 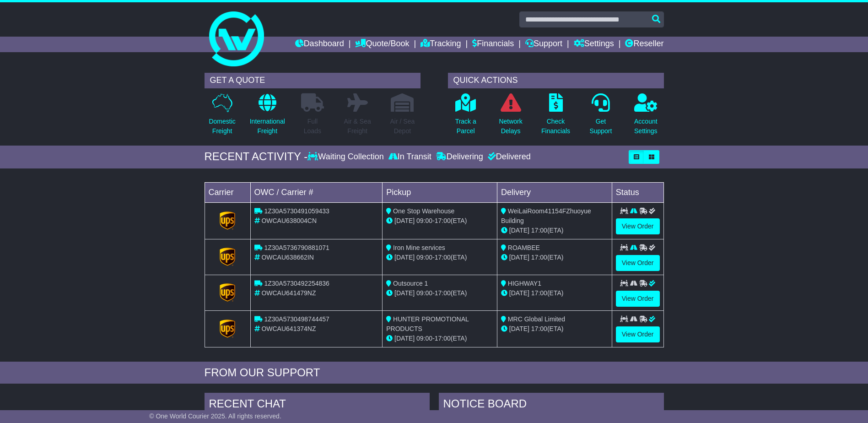 I want to click on p: Track a Parcel, so click(x=466, y=127).